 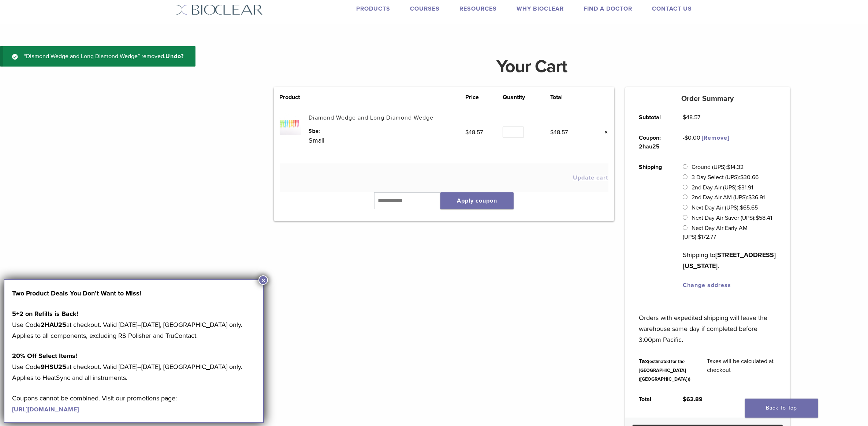 What do you see at coordinates (477, 201) in the screenshot?
I see `button: Apply coupon` at bounding box center [477, 201].